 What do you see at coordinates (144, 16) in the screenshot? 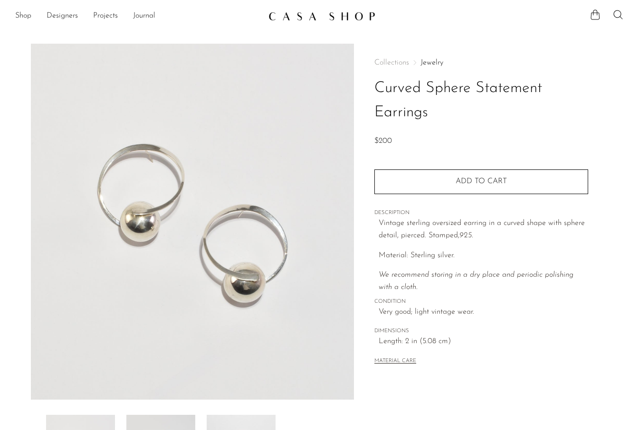
I see `a: Journal` at bounding box center [144, 16].